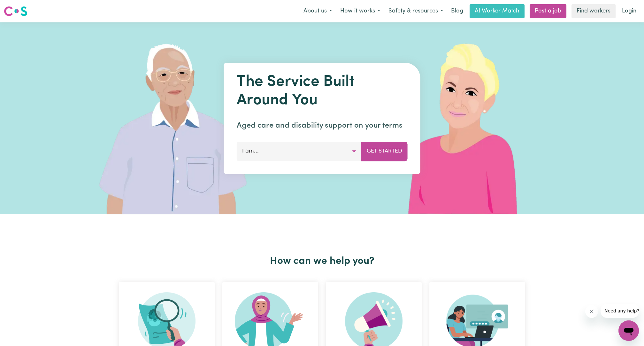 The width and height of the screenshot is (644, 346). Describe the element at coordinates (16, 11) in the screenshot. I see `img: Careseekers logo` at that location.